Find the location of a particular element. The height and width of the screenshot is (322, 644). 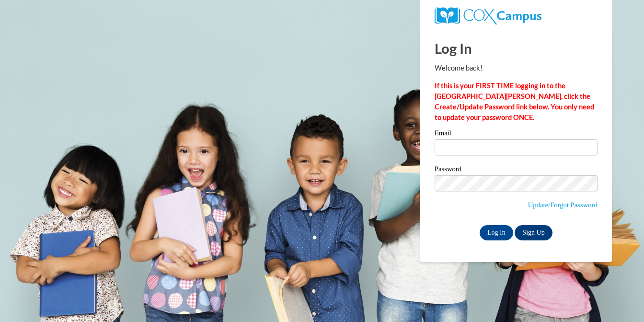

a: Sign Up is located at coordinates (533, 233).